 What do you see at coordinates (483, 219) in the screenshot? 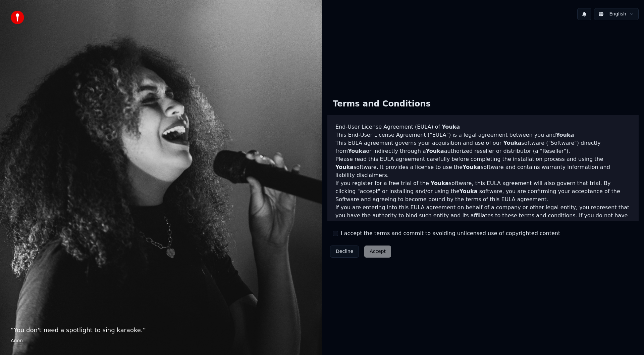
I see `p: If you are entering into this EULA agreement on behalf of a company or other legal entity, you re...` at bounding box center [483, 219].